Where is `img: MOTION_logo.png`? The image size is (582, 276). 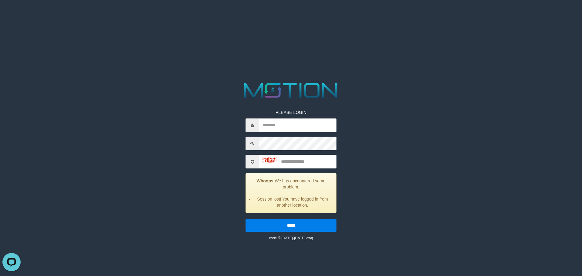
img: MOTION_logo.png is located at coordinates (291, 90).